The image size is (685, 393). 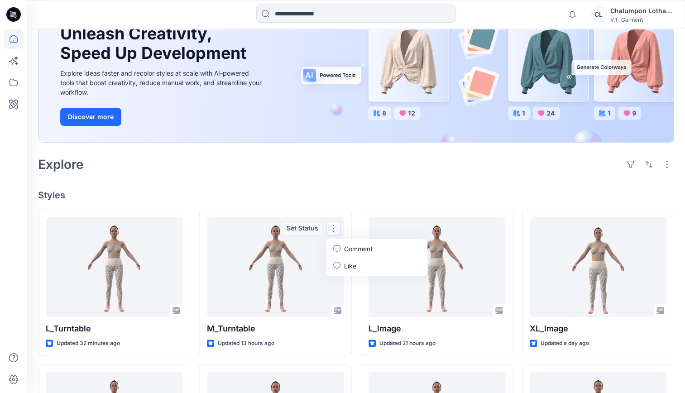 What do you see at coordinates (61, 164) in the screenshot?
I see `h2: Explore` at bounding box center [61, 164].